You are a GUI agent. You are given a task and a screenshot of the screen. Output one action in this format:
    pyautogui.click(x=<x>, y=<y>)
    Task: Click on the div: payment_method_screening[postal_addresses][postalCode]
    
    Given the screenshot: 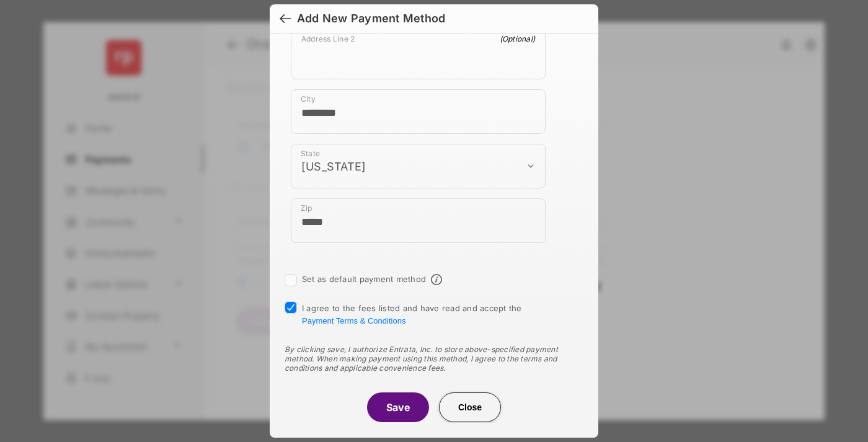 What is the action you would take?
    pyautogui.click(x=418, y=221)
    